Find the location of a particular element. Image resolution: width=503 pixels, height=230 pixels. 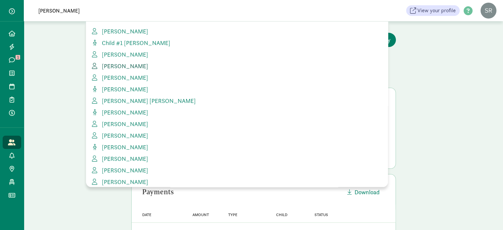

span: Status is located at coordinates (321, 215).